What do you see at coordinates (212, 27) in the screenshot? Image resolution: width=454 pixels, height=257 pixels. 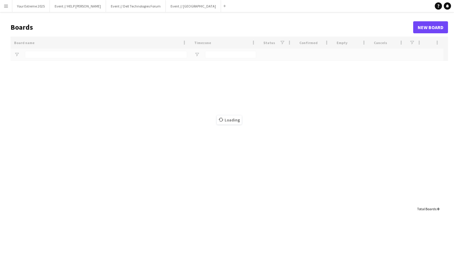 I see `h1: Boards` at bounding box center [212, 27].